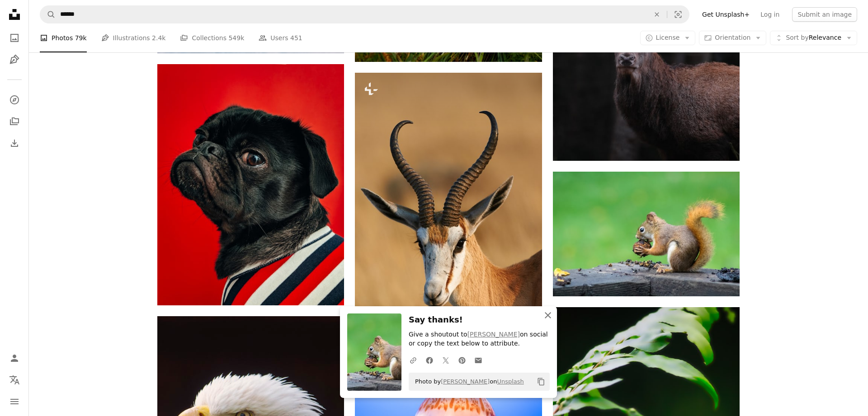 This screenshot has width=868, height=416. What do you see at coordinates (15, 143) in the screenshot?
I see `a: Download History` at bounding box center [15, 143].